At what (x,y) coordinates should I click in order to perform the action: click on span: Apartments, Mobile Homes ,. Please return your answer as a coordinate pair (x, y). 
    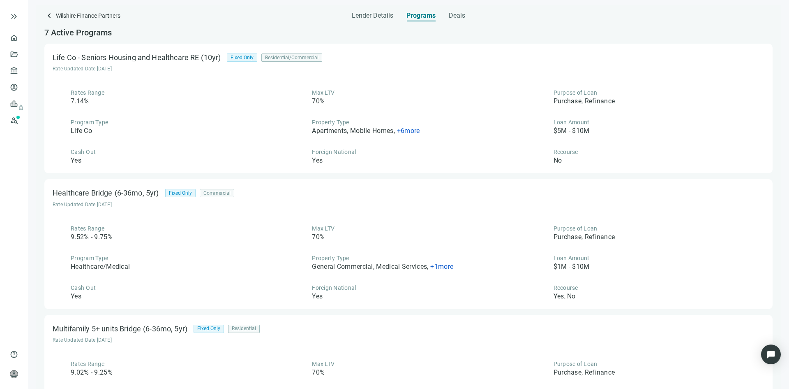
    Looking at the image, I should click on (354, 130).